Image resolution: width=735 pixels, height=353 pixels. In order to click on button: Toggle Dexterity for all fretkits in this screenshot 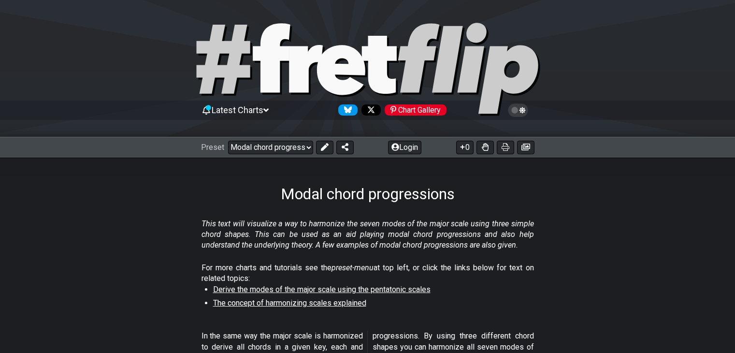, I will do `click(485, 147)`.